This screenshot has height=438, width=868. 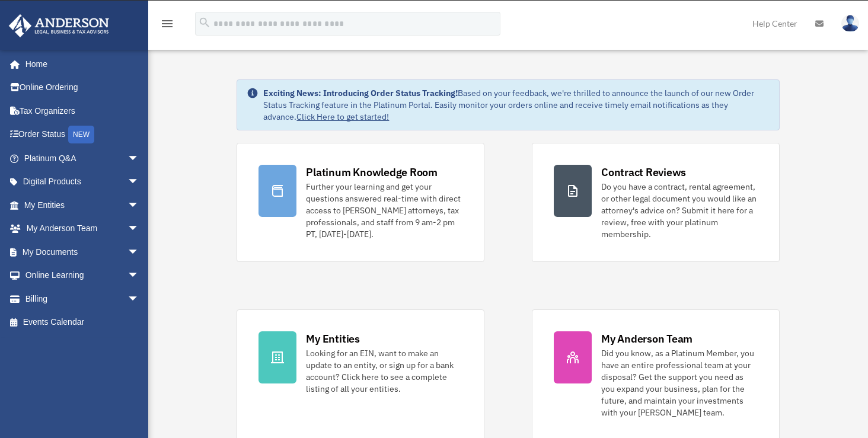 I want to click on a: My Documentsarrow_drop_down, so click(x=82, y=252).